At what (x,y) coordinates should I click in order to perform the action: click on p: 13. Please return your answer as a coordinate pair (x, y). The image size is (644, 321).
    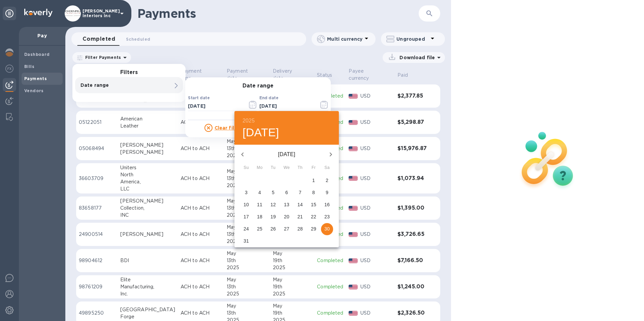
    Looking at the image, I should click on (287, 204).